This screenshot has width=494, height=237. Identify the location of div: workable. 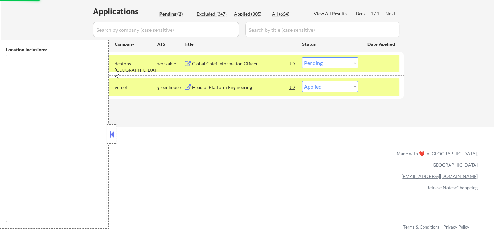
(171, 64).